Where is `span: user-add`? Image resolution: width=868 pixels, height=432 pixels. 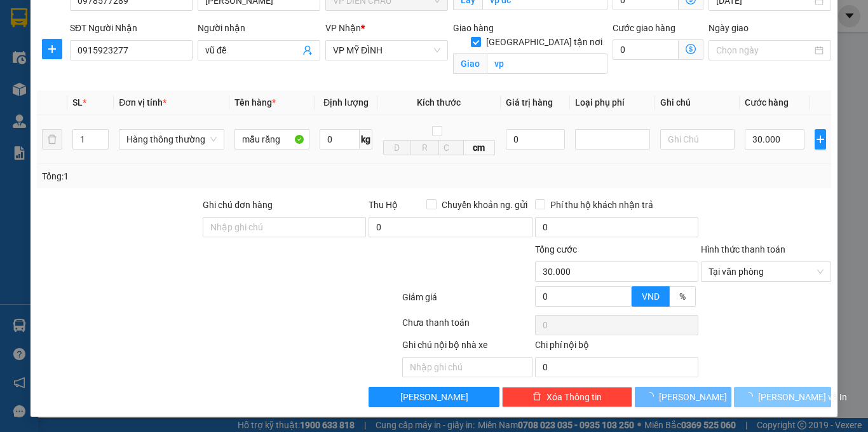
span: user-add is located at coordinates (308, 50).